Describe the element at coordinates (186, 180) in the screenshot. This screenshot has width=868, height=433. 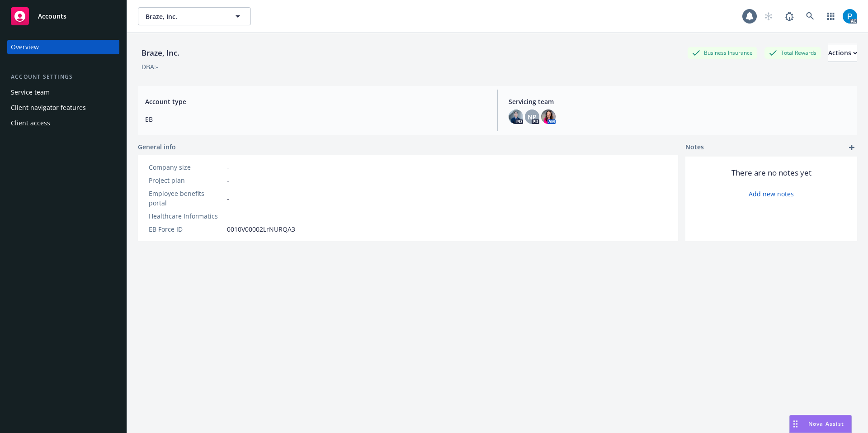
I see `div: Project plan` at that location.